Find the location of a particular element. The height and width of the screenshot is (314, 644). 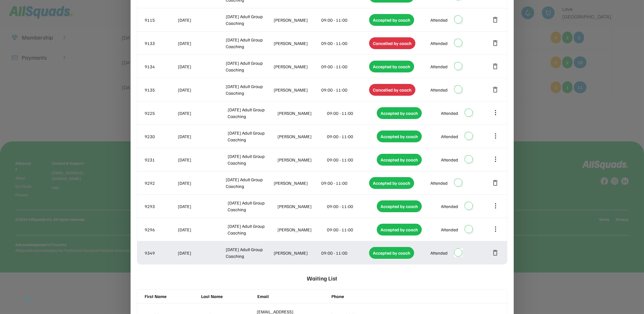

div: Email is located at coordinates (293, 296).